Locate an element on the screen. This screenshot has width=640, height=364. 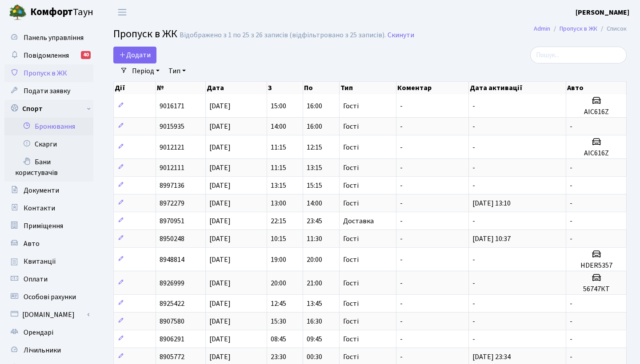
span: Додати is located at coordinates (134, 55).